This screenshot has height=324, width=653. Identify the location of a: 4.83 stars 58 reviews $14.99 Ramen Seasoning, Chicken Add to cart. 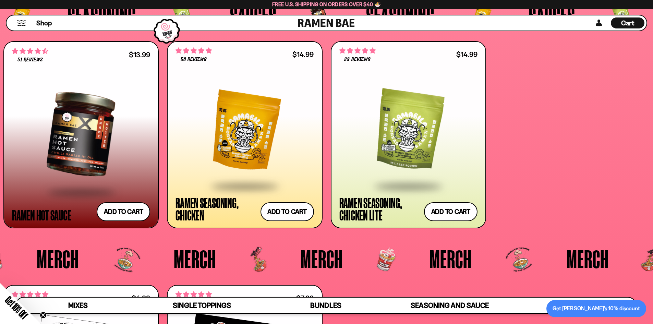
(244, 135).